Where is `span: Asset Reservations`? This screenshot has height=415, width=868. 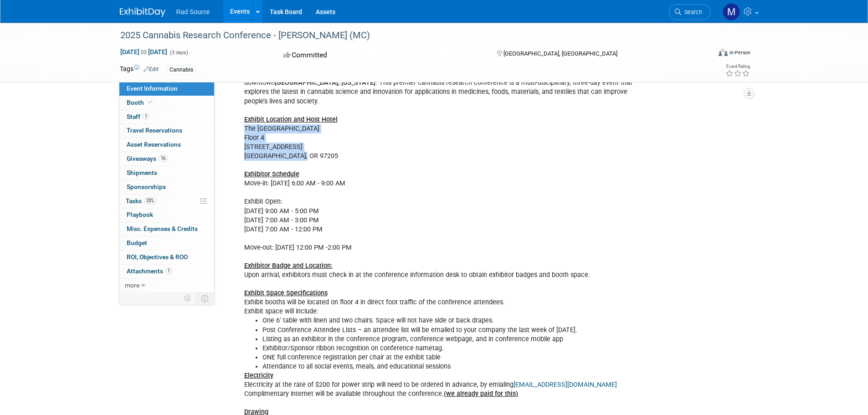
span: Asset Reservations is located at coordinates (154, 145).